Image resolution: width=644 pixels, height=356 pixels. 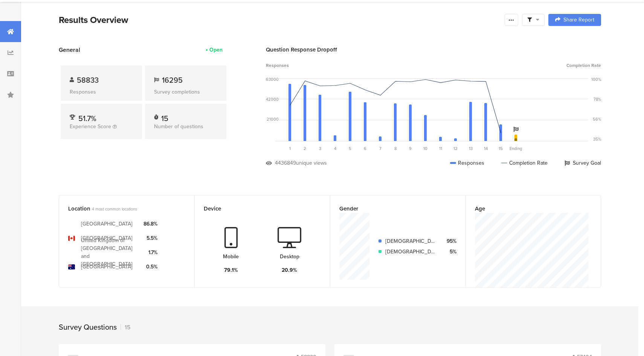 What do you see at coordinates (579, 20) in the screenshot?
I see `span: Share Report` at bounding box center [579, 20].